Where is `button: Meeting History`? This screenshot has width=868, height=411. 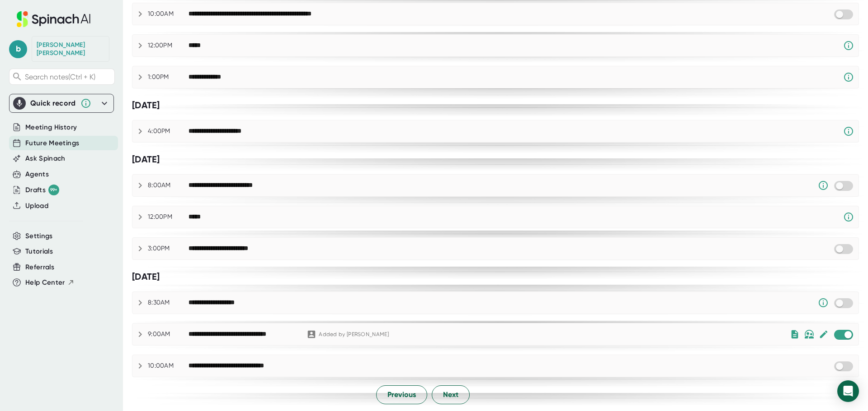
button: Meeting History is located at coordinates (51, 127).